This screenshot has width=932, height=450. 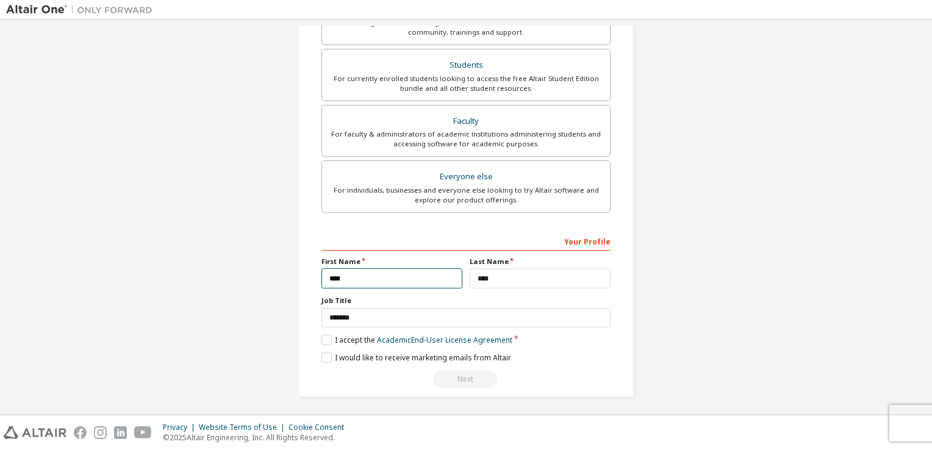 I want to click on img: facebook.svg, so click(x=80, y=432).